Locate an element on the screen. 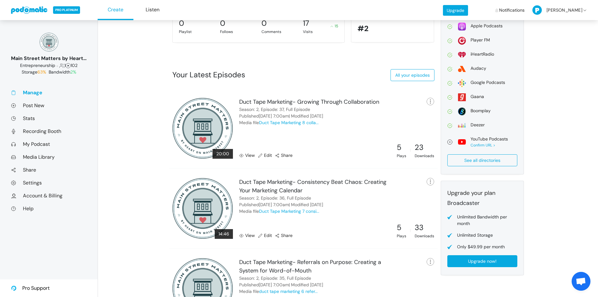 This screenshot has height=297, width=598. div: Season: 2, Episode: 37, Full Episode is located at coordinates (275, 109).